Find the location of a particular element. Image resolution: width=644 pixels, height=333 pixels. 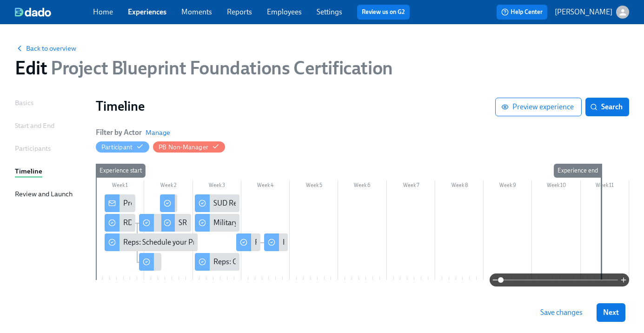

div: Week 5 is located at coordinates (314, 187).